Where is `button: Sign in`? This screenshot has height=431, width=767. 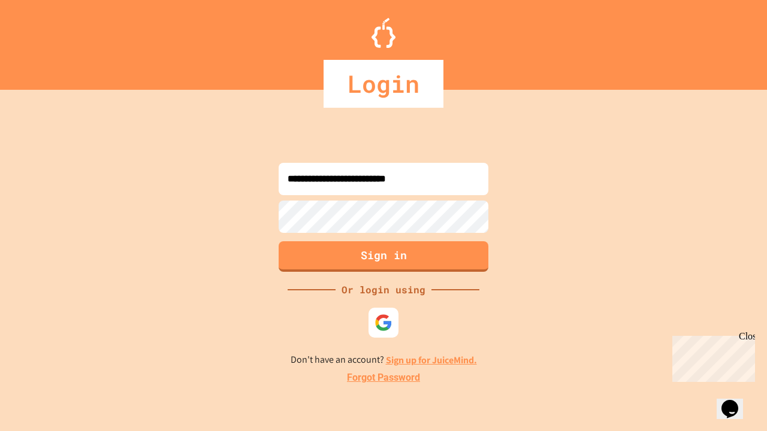 button: Sign in is located at coordinates (383, 256).